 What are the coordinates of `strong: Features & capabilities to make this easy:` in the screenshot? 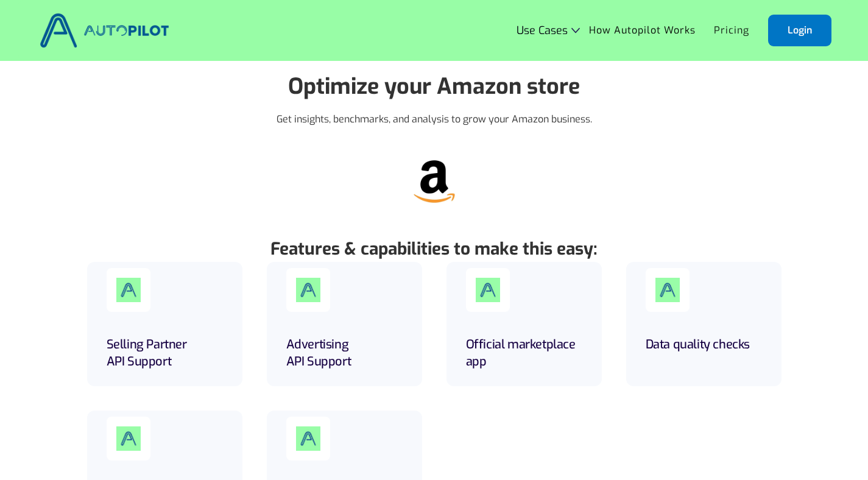 It's located at (434, 249).